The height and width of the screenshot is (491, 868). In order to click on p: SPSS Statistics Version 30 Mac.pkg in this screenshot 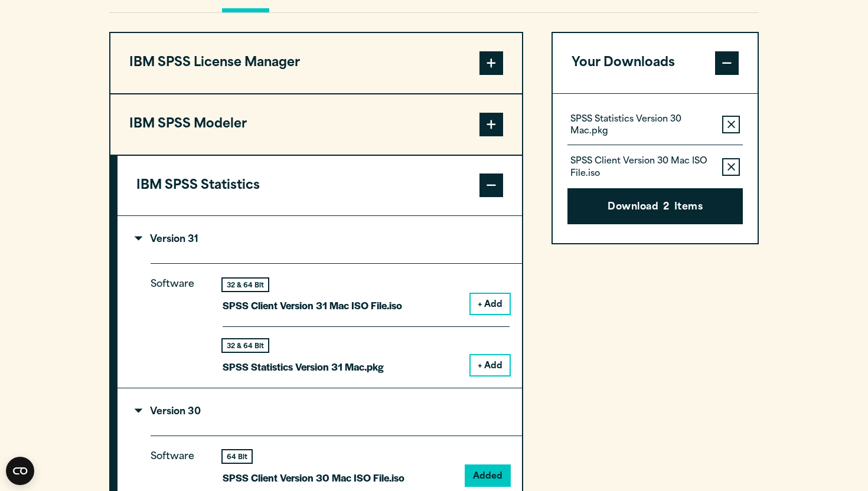, I will do `click(641, 125)`.